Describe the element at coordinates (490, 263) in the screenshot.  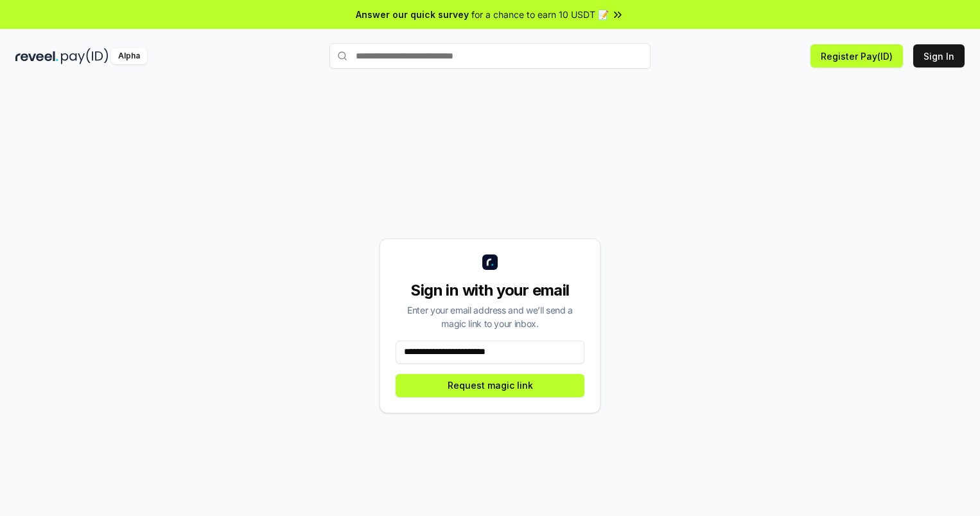
I see `img: logo_small` at that location.